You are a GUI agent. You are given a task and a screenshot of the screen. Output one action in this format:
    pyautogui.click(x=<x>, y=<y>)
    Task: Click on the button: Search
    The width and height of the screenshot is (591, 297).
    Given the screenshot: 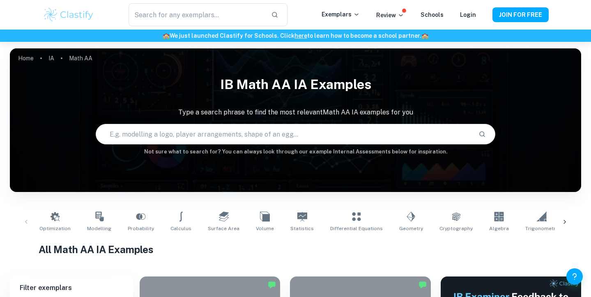 What is the action you would take?
    pyautogui.click(x=482, y=134)
    